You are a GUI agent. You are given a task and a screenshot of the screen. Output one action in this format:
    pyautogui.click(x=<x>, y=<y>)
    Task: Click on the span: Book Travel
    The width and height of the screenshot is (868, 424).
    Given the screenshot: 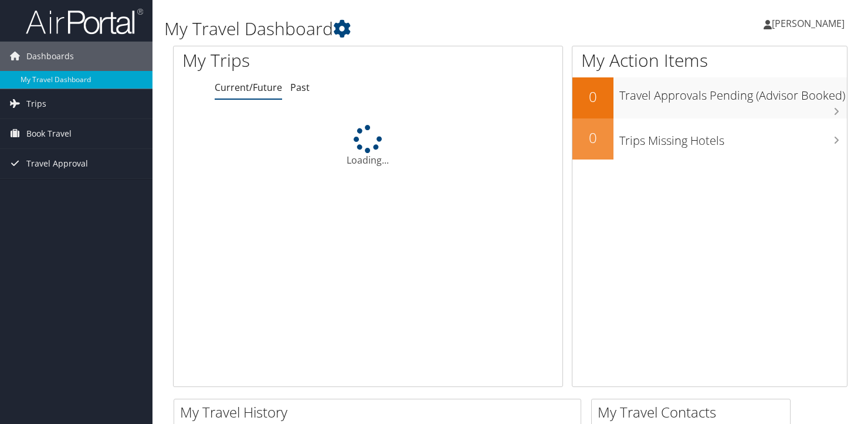 What is the action you would take?
    pyautogui.click(x=49, y=133)
    